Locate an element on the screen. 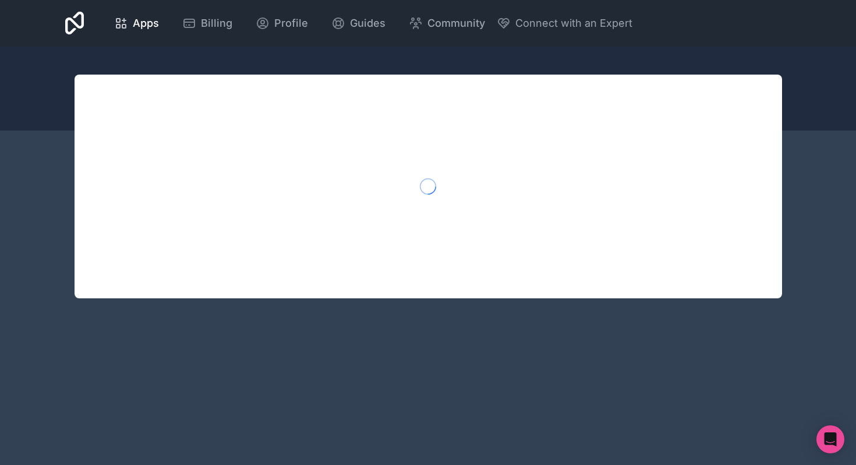 Image resolution: width=856 pixels, height=465 pixels. span: Apps is located at coordinates (146, 23).